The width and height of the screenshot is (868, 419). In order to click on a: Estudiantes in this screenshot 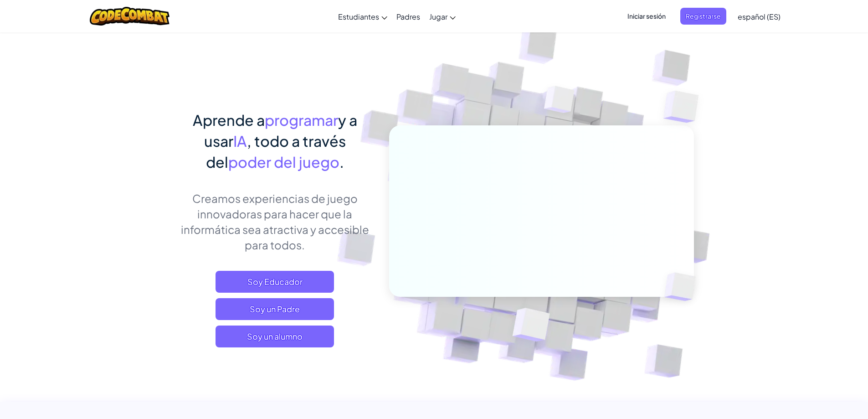, I will do `click(363, 16)`.